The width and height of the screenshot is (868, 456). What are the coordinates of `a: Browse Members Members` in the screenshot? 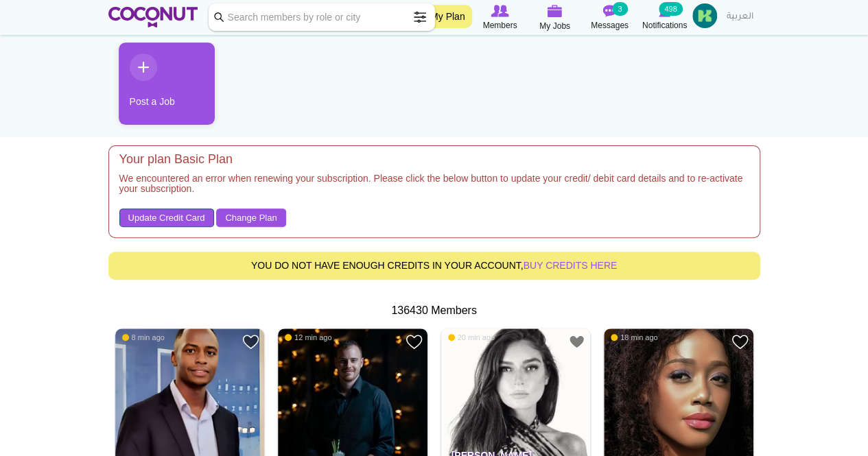 It's located at (500, 18).